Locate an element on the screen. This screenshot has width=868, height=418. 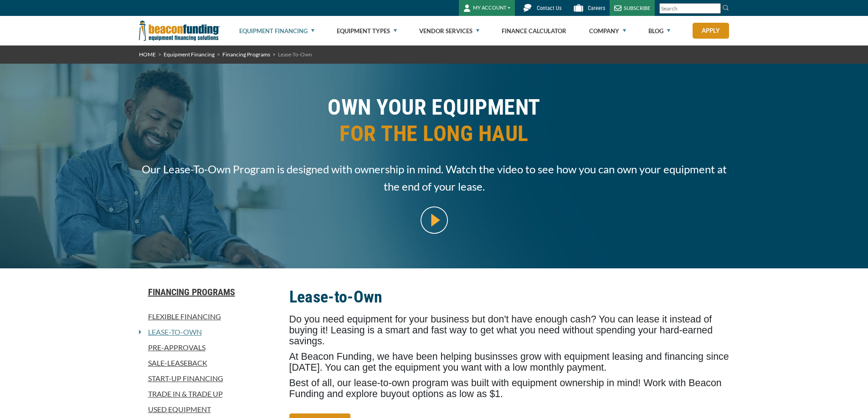
a: Lease-To-Own is located at coordinates (171, 332).